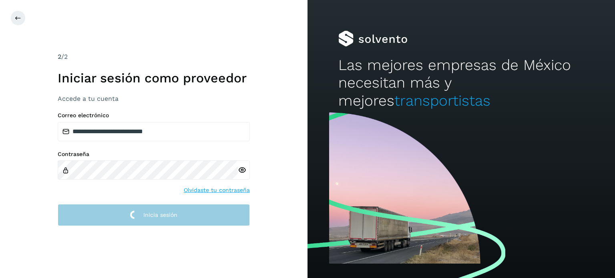  I want to click on a: Olvidaste tu contraseña, so click(216, 190).